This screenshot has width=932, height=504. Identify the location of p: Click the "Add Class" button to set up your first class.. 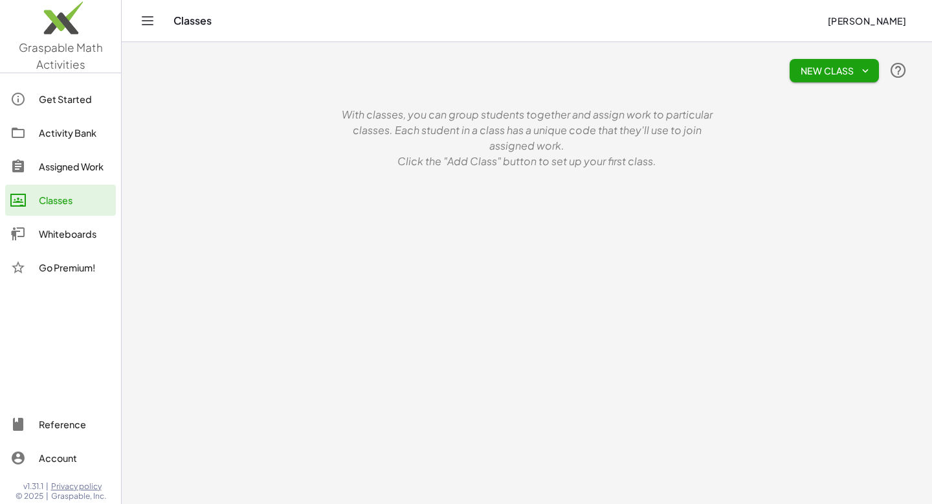
(527, 161).